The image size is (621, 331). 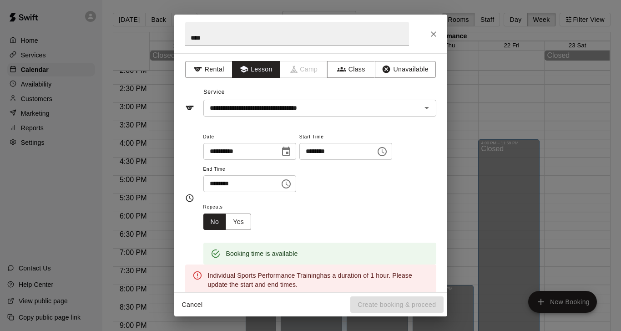 What do you see at coordinates (190, 198) in the screenshot?
I see `svg: Timing` at bounding box center [190, 198].